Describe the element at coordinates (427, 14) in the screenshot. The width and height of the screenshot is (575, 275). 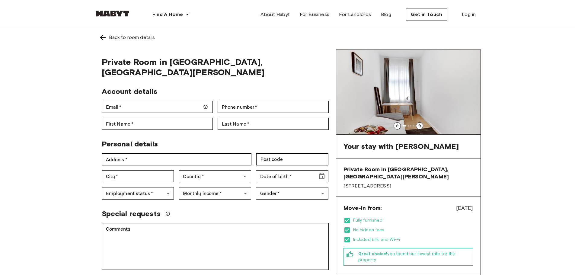
I see `button: Get in Touch` at that location.